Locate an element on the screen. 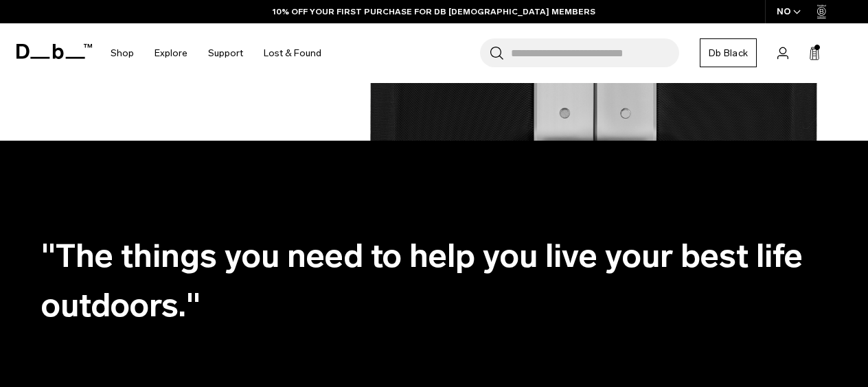 This screenshot has height=387, width=868. a: Support is located at coordinates (226, 53).